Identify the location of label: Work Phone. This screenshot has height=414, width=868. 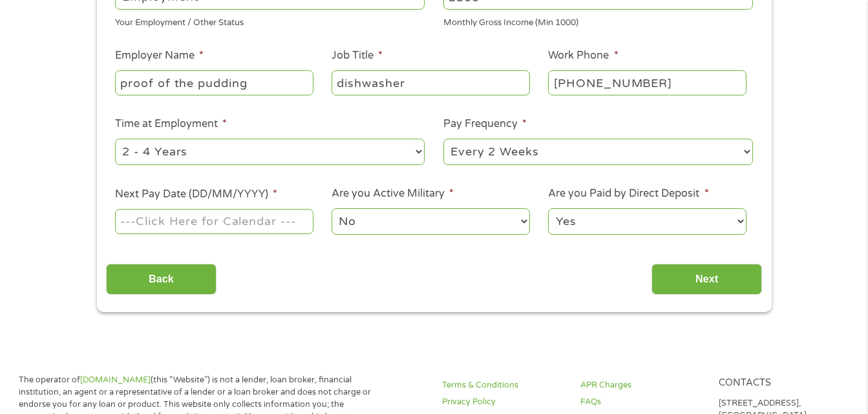
(583, 56).